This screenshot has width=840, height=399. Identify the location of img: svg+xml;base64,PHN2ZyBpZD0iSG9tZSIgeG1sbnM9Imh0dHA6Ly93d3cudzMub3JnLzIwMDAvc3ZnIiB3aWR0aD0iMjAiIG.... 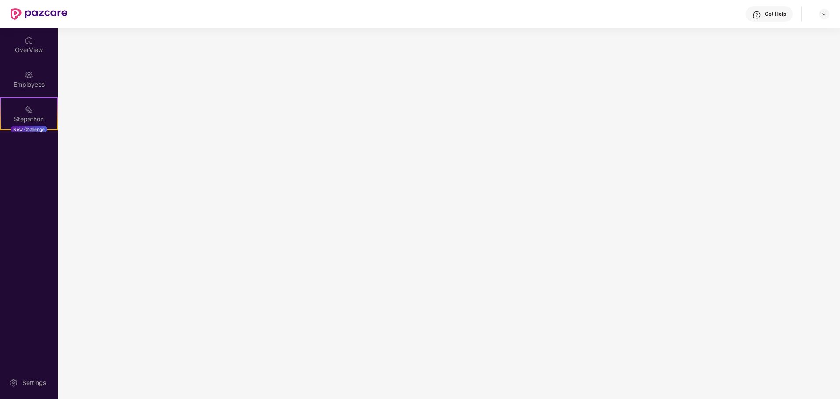
(29, 40).